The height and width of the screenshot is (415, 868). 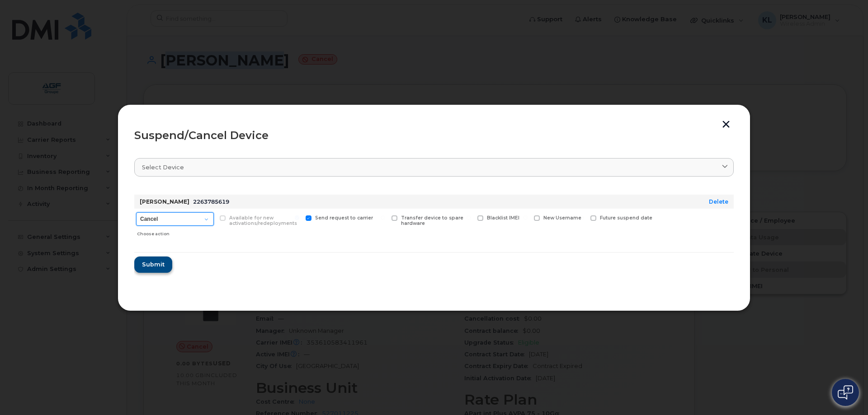 I want to click on a: Select device, so click(x=434, y=167).